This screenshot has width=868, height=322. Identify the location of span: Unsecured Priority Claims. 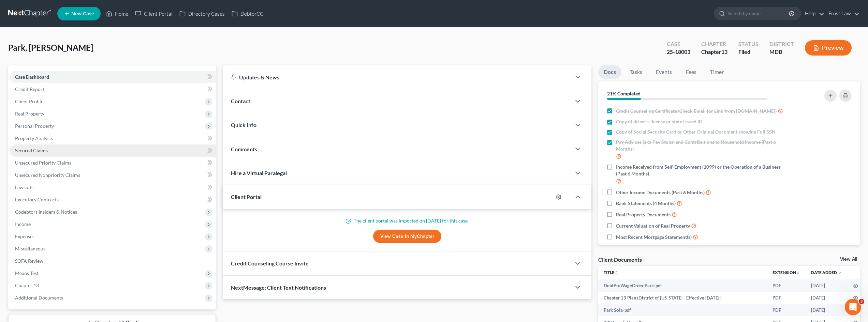
(43, 162).